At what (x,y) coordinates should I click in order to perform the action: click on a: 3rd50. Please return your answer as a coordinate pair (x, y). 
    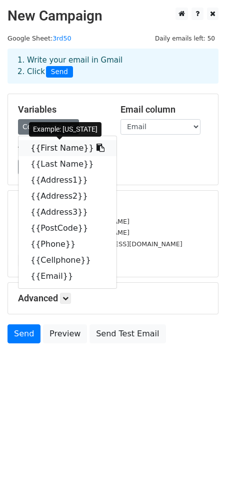
    Looking at the image, I should click on (62, 38).